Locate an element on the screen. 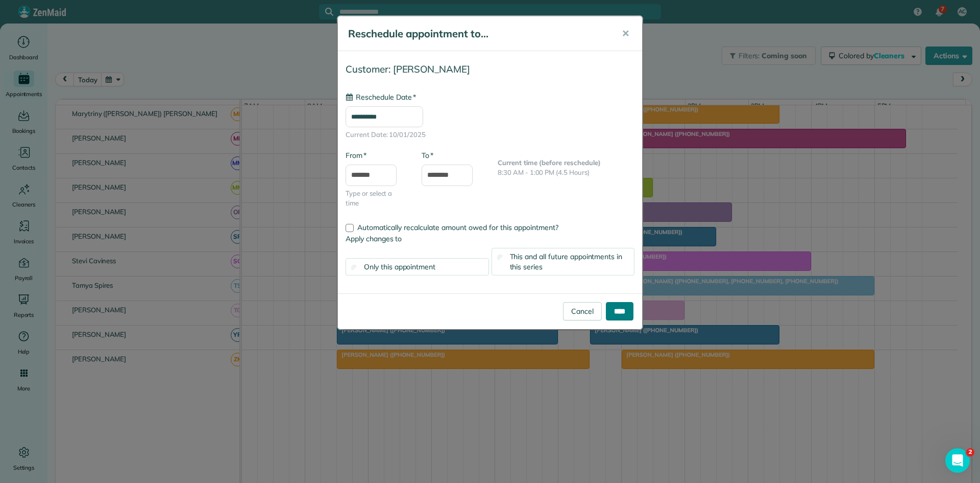  label: Reschedule Date is located at coordinates (381, 97).